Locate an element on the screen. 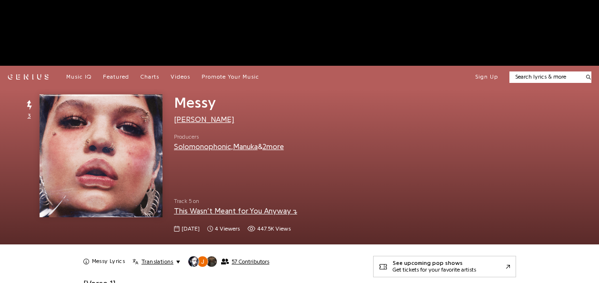 The width and height of the screenshot is (599, 283). a: Charts is located at coordinates (150, 77).